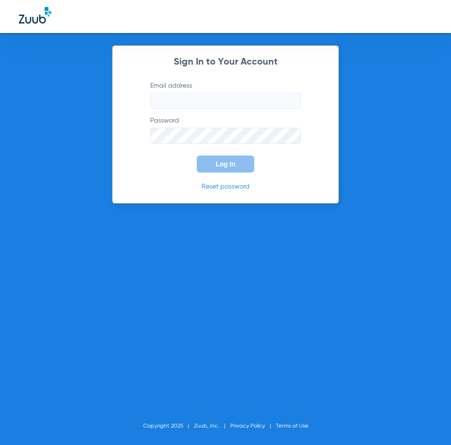 Image resolution: width=451 pixels, height=445 pixels. What do you see at coordinates (248, 426) in the screenshot?
I see `a: Privacy Policy` at bounding box center [248, 426].